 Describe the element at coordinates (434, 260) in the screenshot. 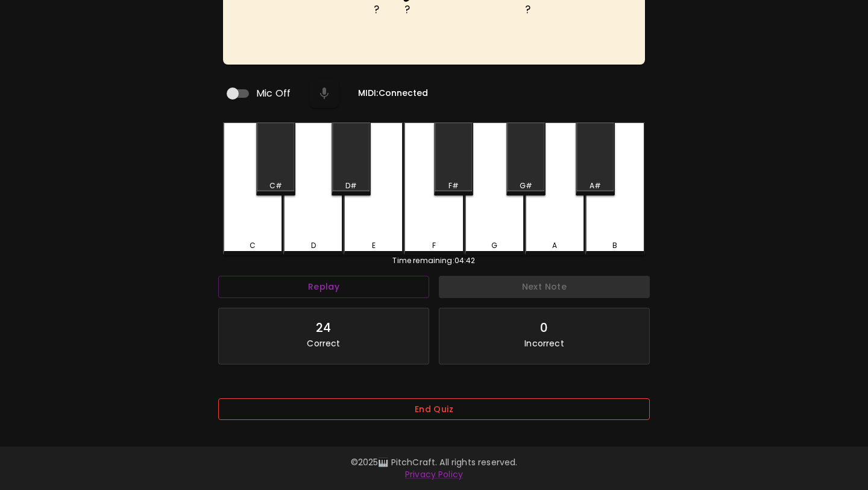

I see `div: Time remaining: 04:42` at that location.